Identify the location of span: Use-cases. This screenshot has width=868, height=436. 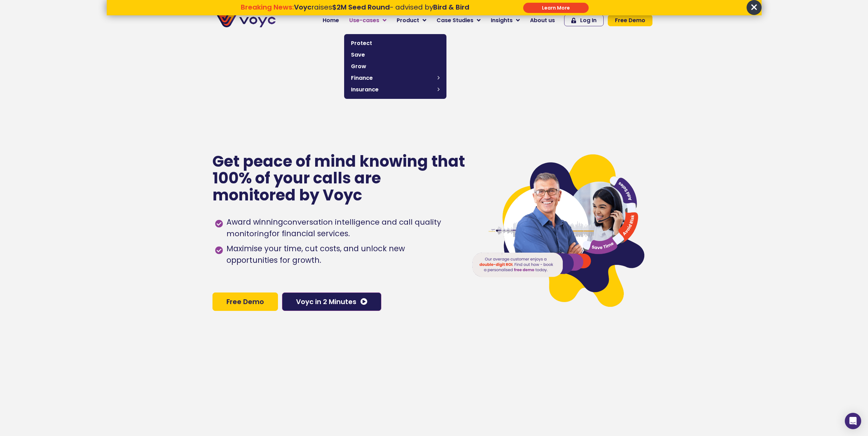
(364, 20).